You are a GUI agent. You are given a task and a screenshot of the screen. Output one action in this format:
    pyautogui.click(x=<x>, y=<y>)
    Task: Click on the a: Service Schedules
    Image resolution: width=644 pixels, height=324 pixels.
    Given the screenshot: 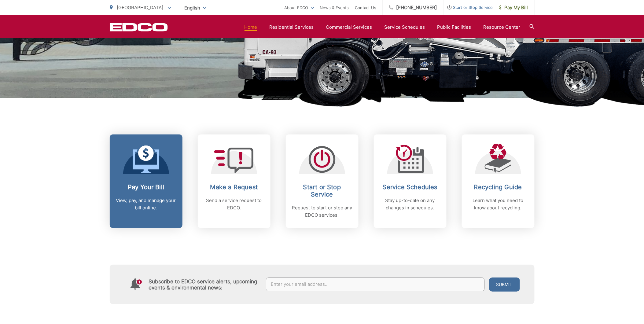 What is the action you would take?
    pyautogui.click(x=405, y=27)
    